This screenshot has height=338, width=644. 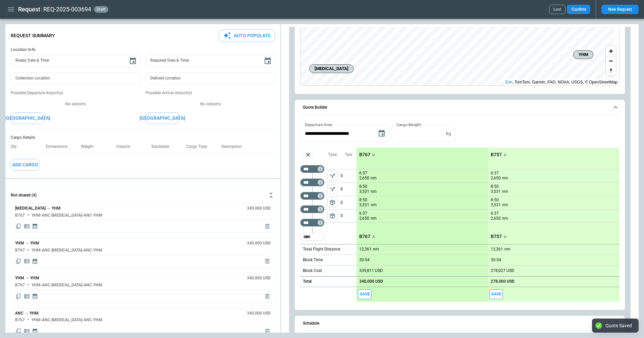 I want to click on p: kg, so click(x=448, y=134).